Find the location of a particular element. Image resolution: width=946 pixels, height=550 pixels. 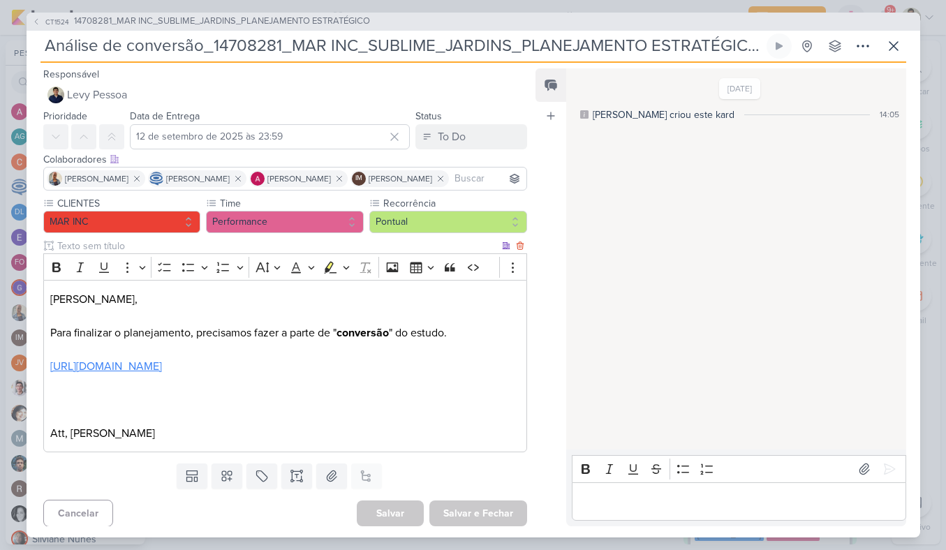

input: Select a date is located at coordinates (270, 137).